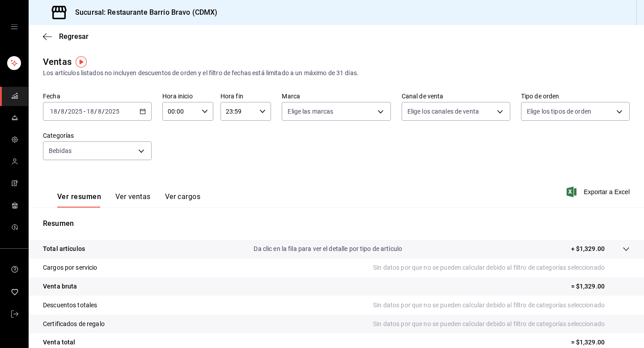  What do you see at coordinates (70, 305) in the screenshot?
I see `p: Descuentos totales` at bounding box center [70, 305].